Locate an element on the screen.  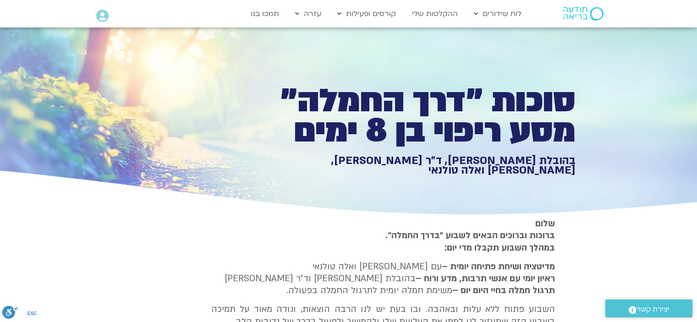
b: ראיון יומי עם אנשי תרבות, מדע ורוח – is located at coordinates (485, 279).